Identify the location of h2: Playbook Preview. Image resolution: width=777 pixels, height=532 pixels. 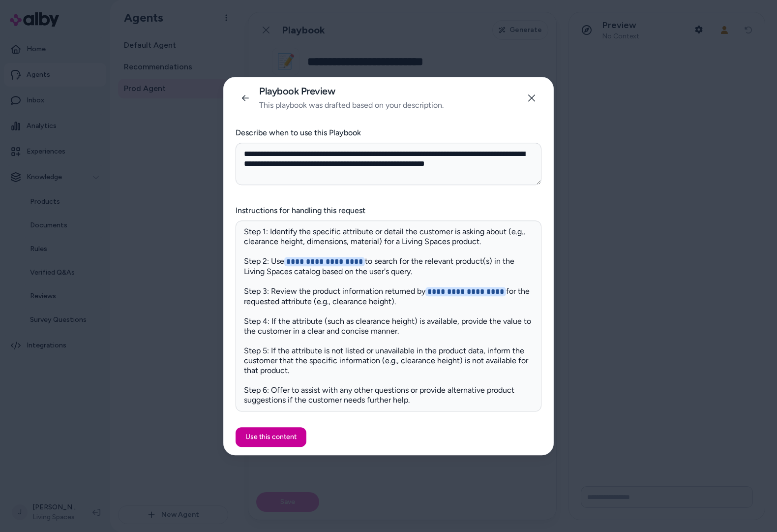
(351, 91).